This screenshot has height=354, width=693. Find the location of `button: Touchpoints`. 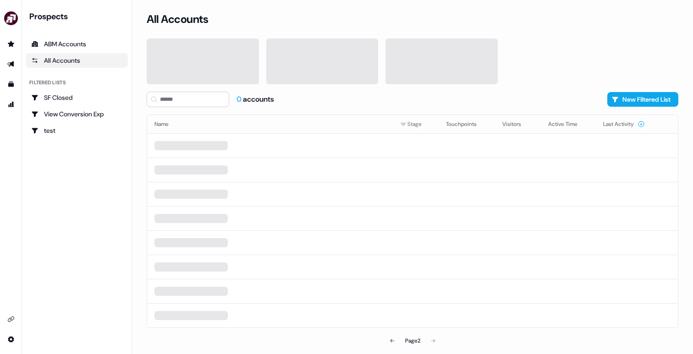

button: Touchpoints is located at coordinates (467, 124).